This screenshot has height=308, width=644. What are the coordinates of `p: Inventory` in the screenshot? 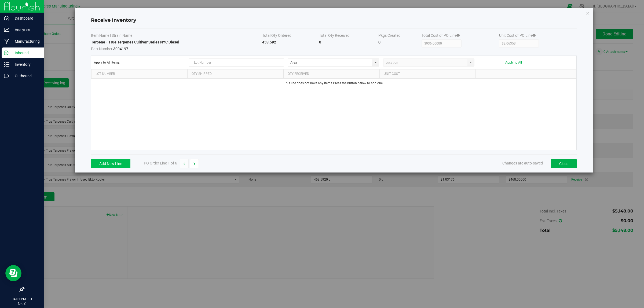 It's located at (26, 64).